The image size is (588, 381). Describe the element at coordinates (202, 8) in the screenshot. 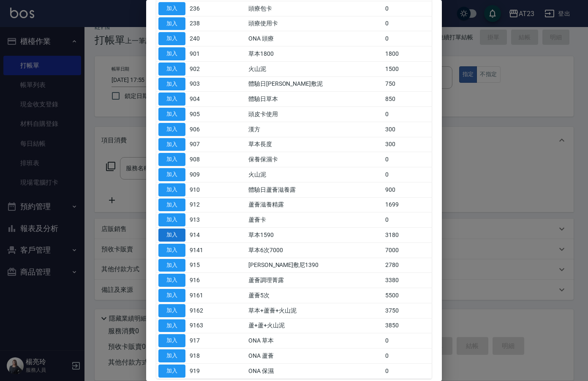

I see `td: 236` at that location.